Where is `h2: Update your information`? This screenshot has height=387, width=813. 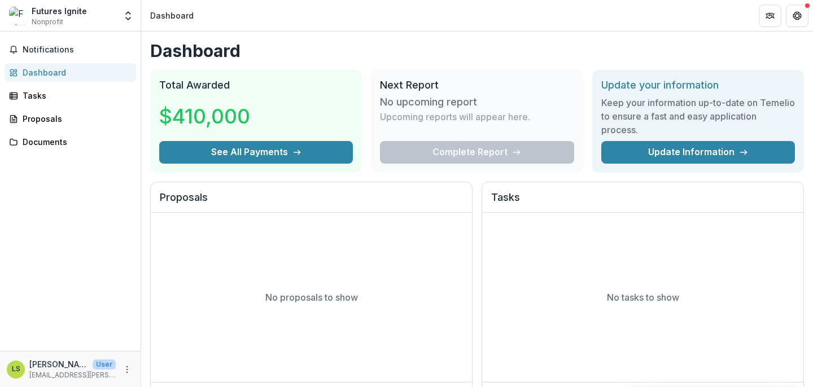 h2: Update your information is located at coordinates (698, 85).